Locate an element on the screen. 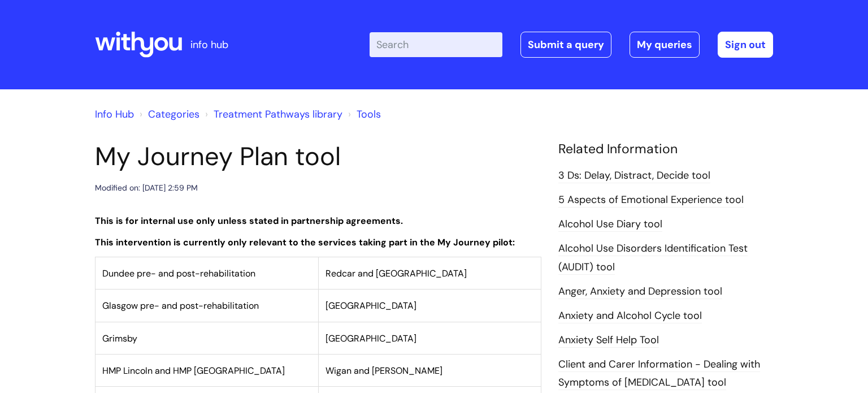 The width and height of the screenshot is (868, 393). li: Solution home is located at coordinates (168, 114).